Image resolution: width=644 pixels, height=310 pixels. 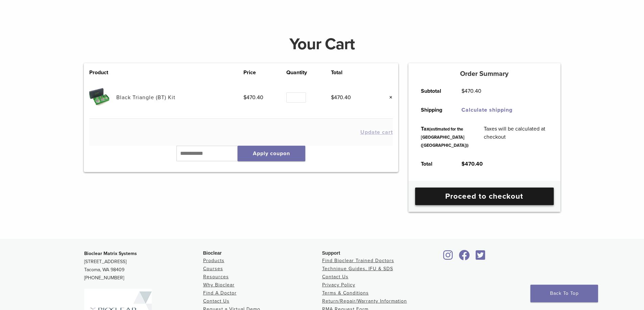 What do you see at coordinates (434, 110) in the screenshot?
I see `th: Shipping` at bounding box center [434, 110].